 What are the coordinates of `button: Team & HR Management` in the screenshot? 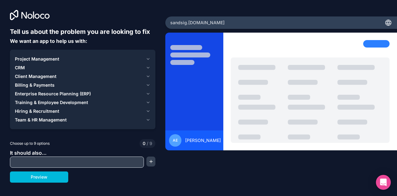 It's located at (83, 120).